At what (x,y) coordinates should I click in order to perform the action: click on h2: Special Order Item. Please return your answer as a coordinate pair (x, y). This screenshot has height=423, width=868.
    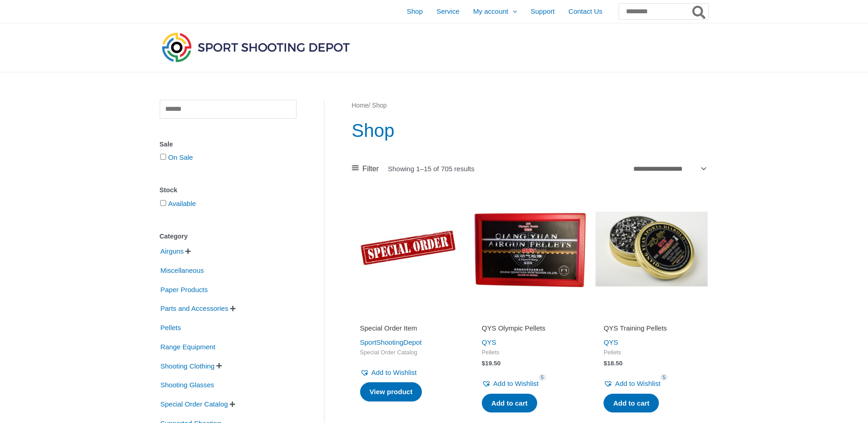
    Looking at the image, I should click on (409, 328).